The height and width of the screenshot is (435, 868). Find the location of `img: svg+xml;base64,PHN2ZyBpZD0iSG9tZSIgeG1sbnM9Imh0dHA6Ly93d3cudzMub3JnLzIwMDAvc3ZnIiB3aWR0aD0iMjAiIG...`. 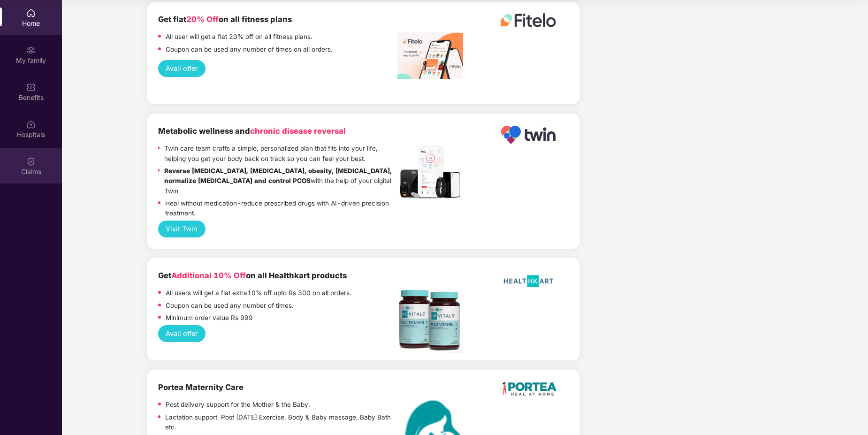

img: svg+xml;base64,PHN2ZyBpZD0iSG9tZSIgeG1sbnM9Imh0dHA6Ly93d3cudzMub3JnLzIwMDAvc3ZnIiB3aWR0aD0iMjAiIG... is located at coordinates (31, 13).